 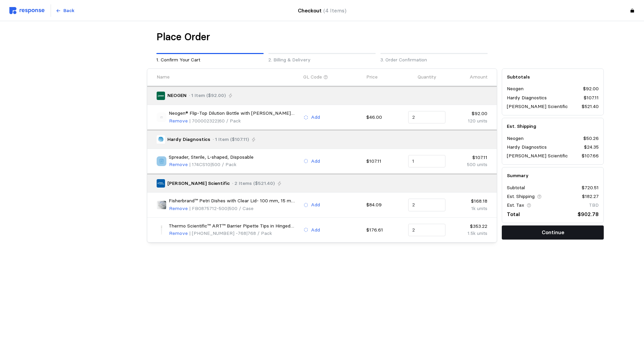 What do you see at coordinates (322, 60) in the screenshot?
I see `p: 2. Billing & Delivery` at bounding box center [322, 60].